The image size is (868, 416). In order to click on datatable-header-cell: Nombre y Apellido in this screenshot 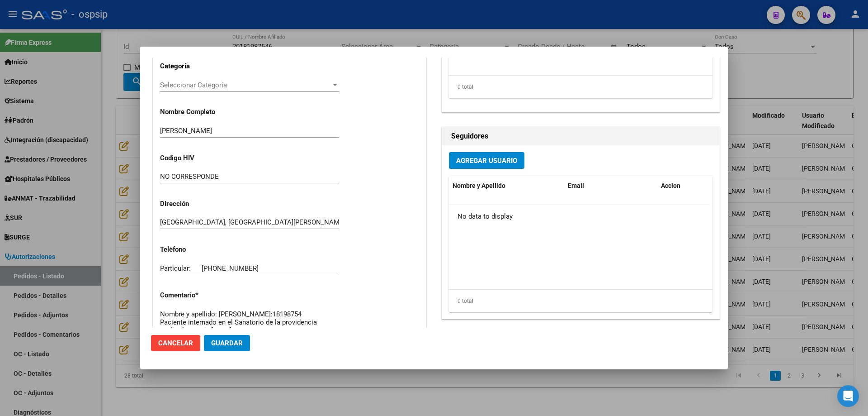, I will do `click(506, 186)`.